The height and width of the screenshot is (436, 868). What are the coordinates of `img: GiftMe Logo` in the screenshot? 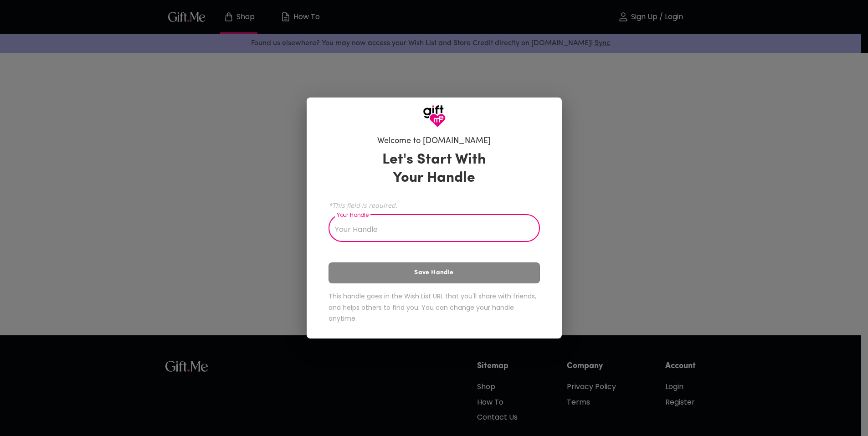 It's located at (434, 116).